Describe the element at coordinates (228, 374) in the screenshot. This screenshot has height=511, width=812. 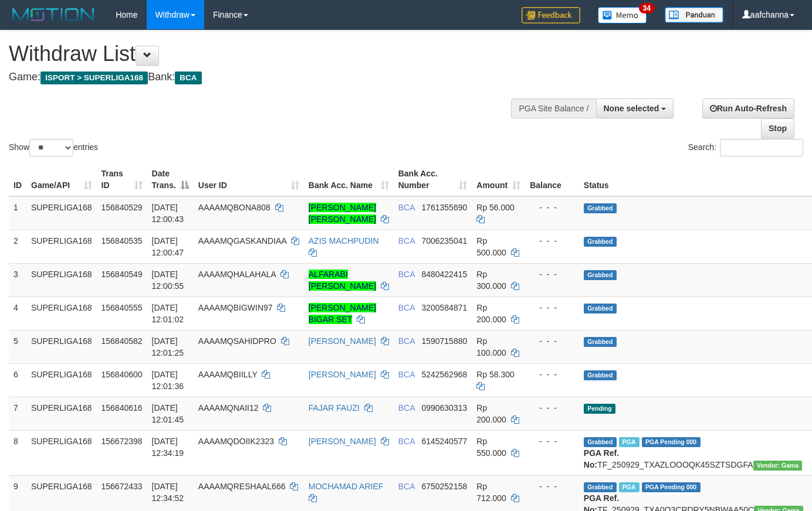
I see `span: AAAAMQBIILLY` at that location.